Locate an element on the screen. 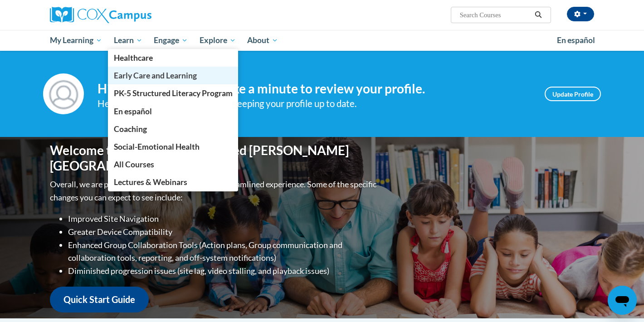 This screenshot has height=322, width=644. a: Quick Start Guide is located at coordinates (100, 299).